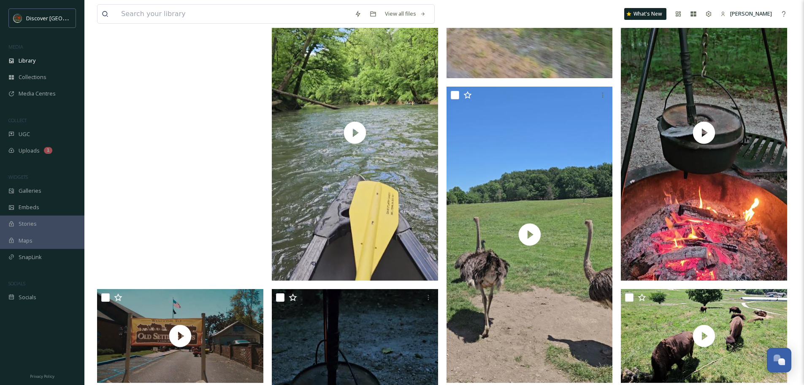  I want to click on img: SIN-logo.svg, so click(18, 18).